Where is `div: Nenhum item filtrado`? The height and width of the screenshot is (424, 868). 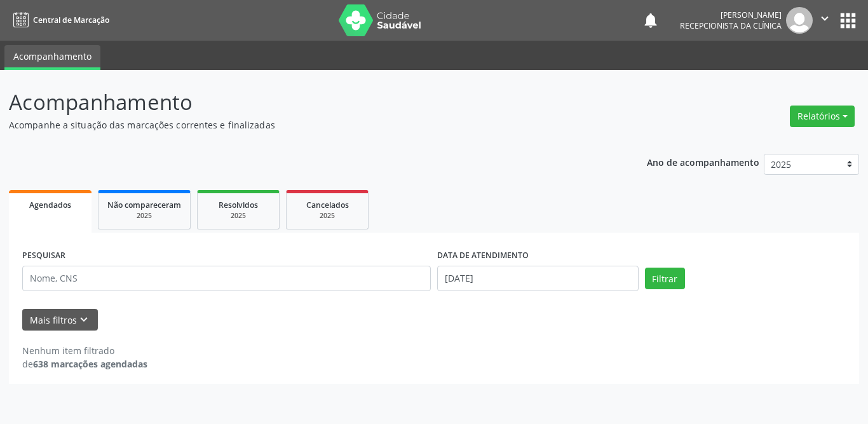 div: Nenhum item filtrado is located at coordinates (84, 350).